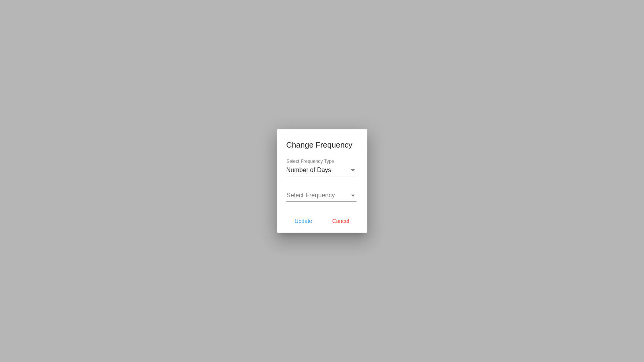  I want to click on mat-select: Select Frequency, so click(321, 195).